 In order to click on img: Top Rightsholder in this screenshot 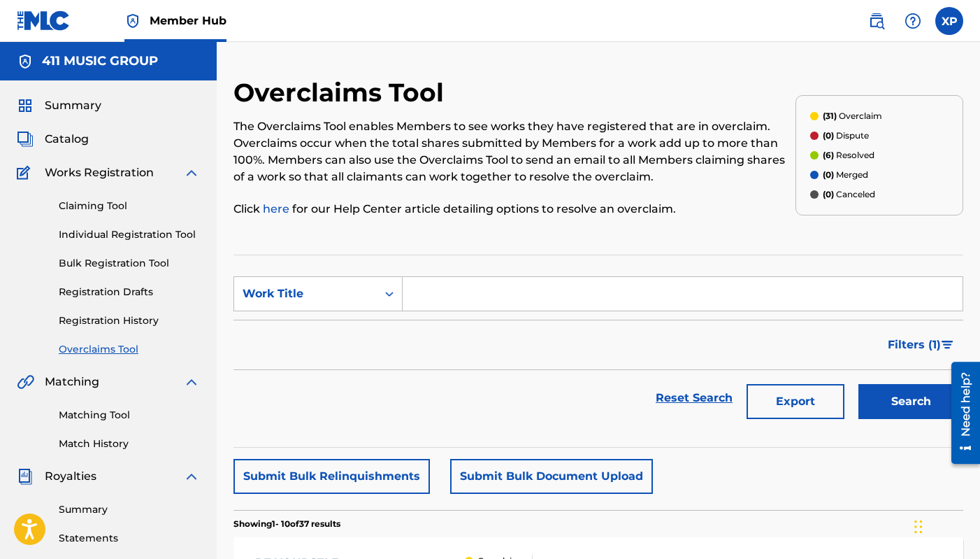, I will do `click(133, 21)`.